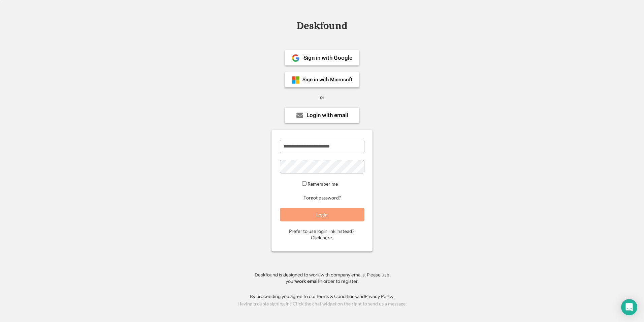 The image size is (644, 322). What do you see at coordinates (295, 58) in the screenshot?
I see `img: 1024px-Google__G__Logo.svg.png` at bounding box center [295, 58].